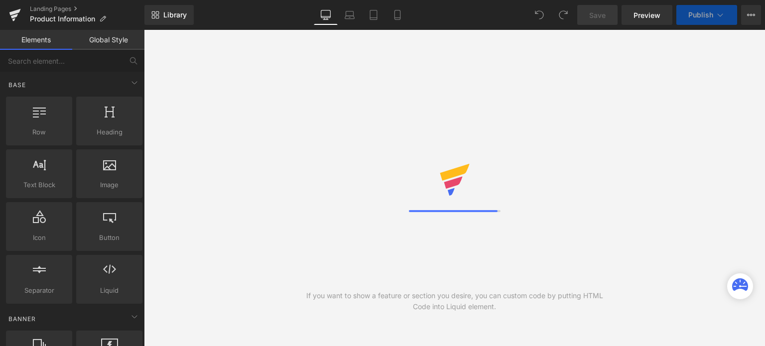 This screenshot has height=346, width=765. What do you see at coordinates (109, 290) in the screenshot?
I see `span: Liquid` at bounding box center [109, 290].